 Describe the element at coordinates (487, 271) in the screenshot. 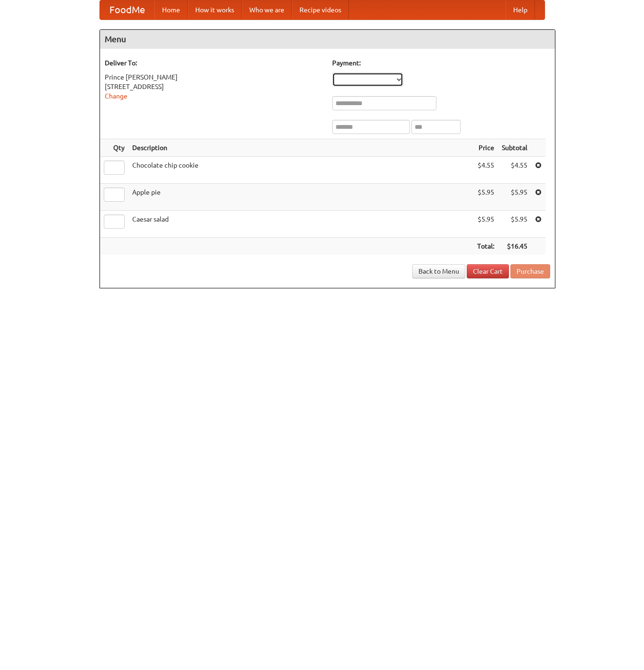

I see `a: Clear Cart` at that location.